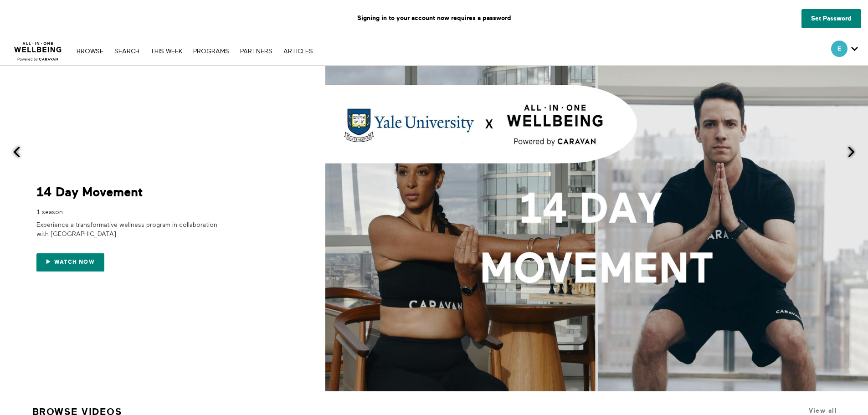  Describe the element at coordinates (831, 18) in the screenshot. I see `a: Set Password` at that location.